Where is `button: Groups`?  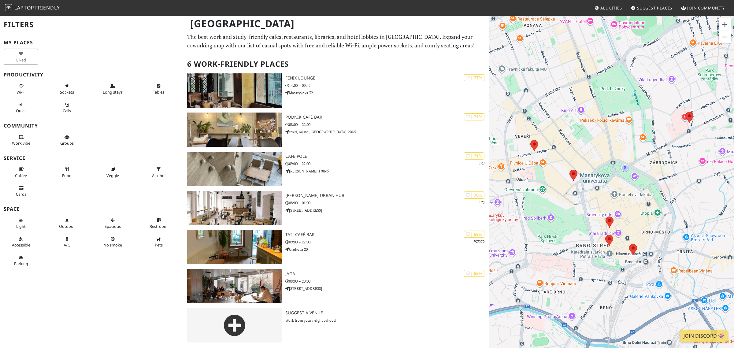 button: Groups is located at coordinates (67, 140).